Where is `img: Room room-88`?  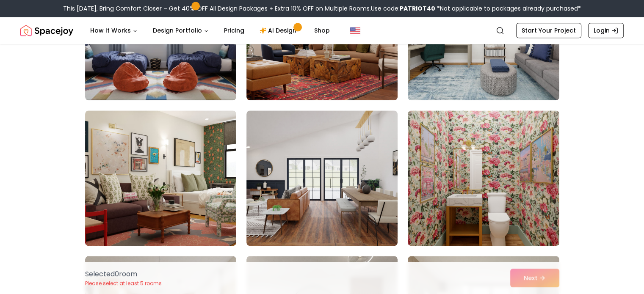 img: Room room-88 is located at coordinates (160, 178).